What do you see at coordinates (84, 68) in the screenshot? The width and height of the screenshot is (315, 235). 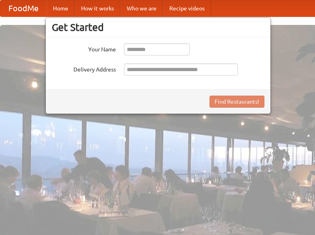 I see `label: Delivery Address` at bounding box center [84, 68].